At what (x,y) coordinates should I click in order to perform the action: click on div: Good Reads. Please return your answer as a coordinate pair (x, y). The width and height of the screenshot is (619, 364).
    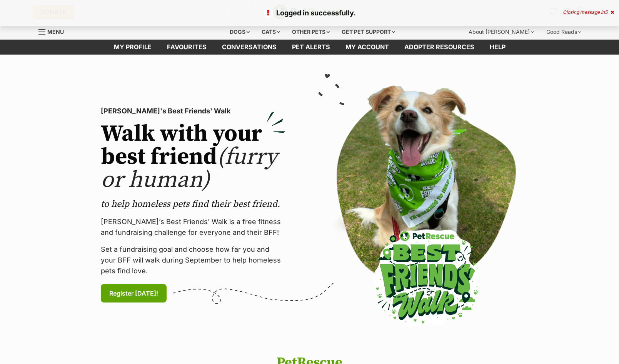
    Looking at the image, I should click on (564, 32).